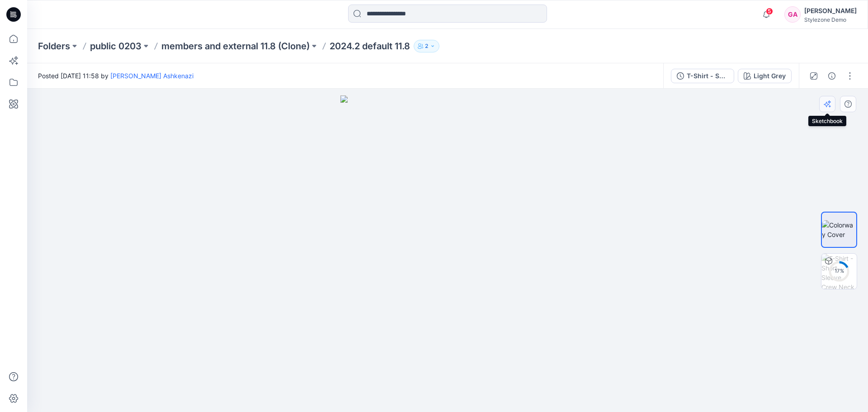  What do you see at coordinates (831, 19) in the screenshot?
I see `div: Stylezone Demo` at bounding box center [831, 19].